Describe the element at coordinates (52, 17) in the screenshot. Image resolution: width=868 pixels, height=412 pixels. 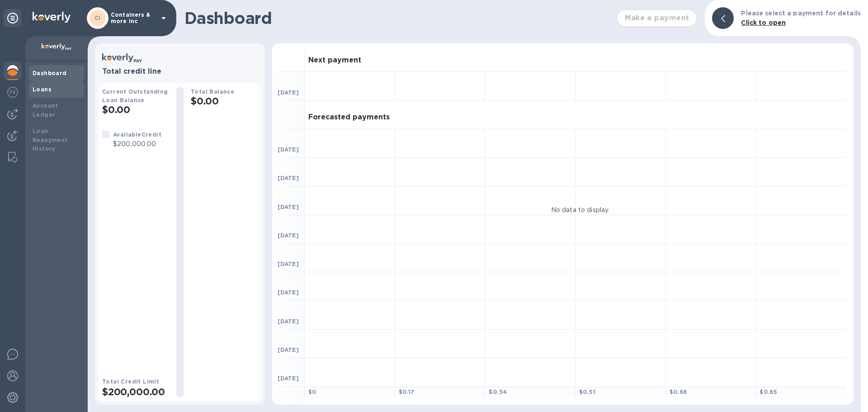
I see `img: Logo` at that location.